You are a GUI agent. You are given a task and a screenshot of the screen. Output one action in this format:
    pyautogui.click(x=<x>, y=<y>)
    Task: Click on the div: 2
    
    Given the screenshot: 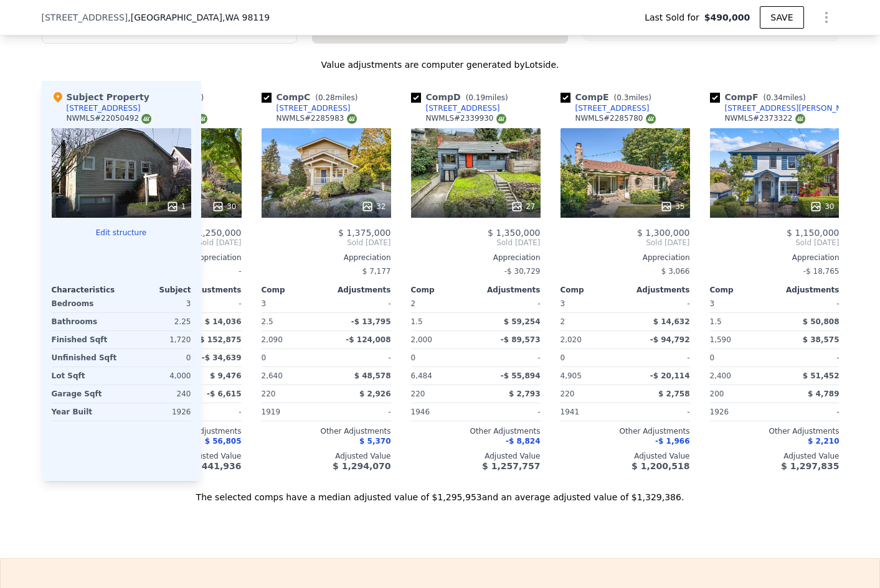 What is the action you would take?
    pyautogui.click(x=592, y=322)
    